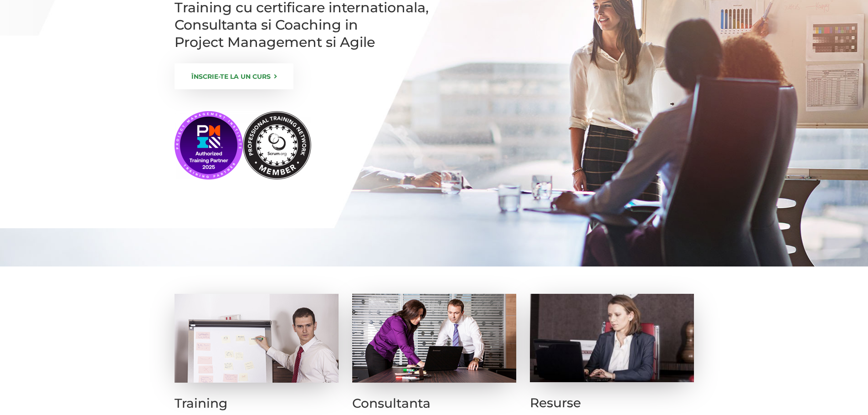  Describe the element at coordinates (434, 338) in the screenshot. I see `img: Consultanta` at that location.